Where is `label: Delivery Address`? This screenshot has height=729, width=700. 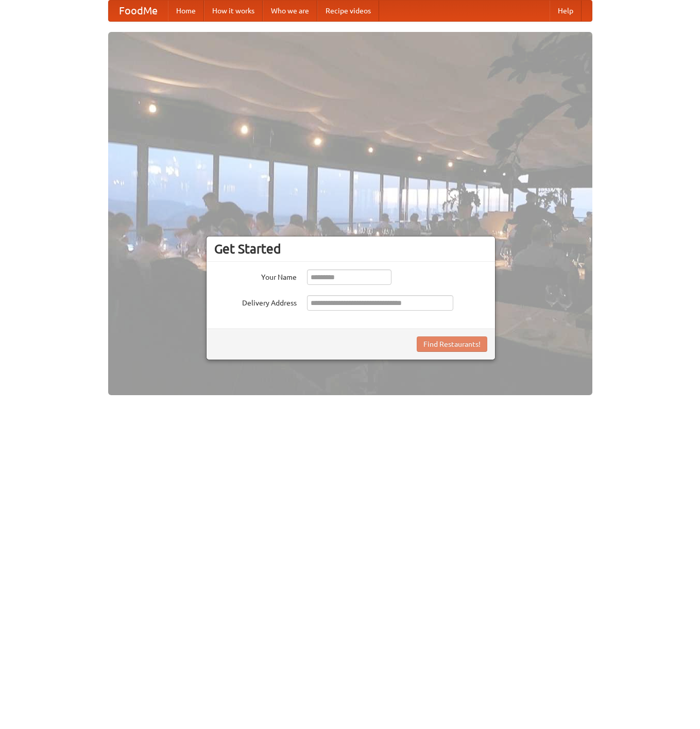 label: Delivery Address is located at coordinates (256, 301).